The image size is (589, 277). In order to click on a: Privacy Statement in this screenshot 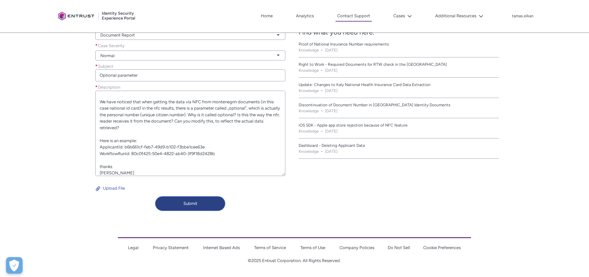, I will do `click(171, 247)`.